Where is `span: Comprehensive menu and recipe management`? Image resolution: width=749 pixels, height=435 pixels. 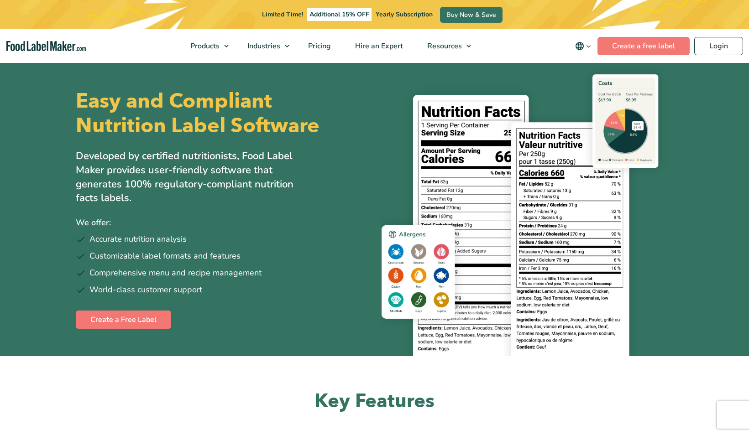
span: Comprehensive menu and recipe management is located at coordinates (175, 273).